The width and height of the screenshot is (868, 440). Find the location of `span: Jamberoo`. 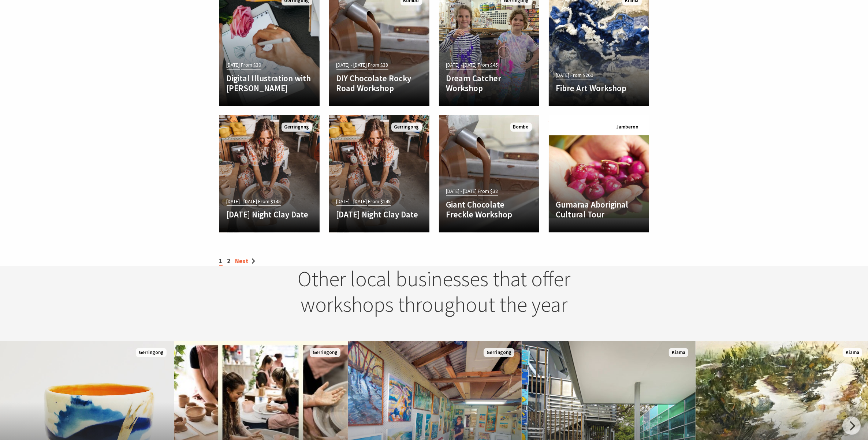

span: Jamberoo is located at coordinates (627, 127).